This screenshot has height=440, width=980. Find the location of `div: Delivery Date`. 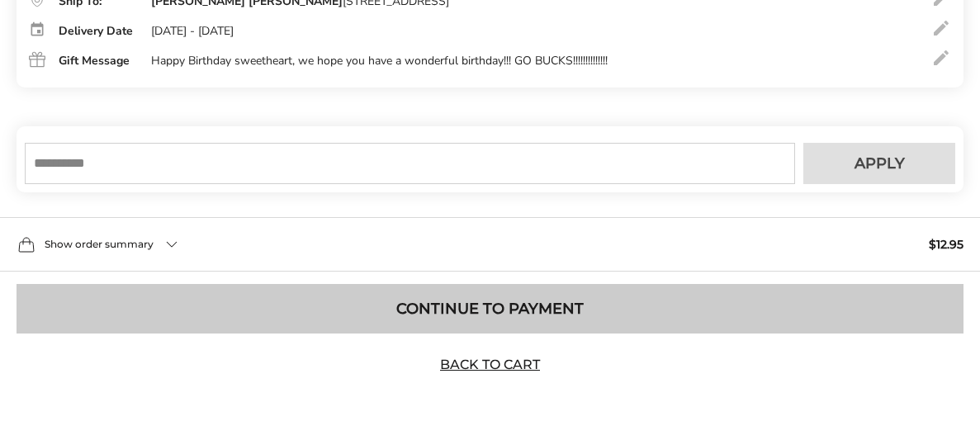

div: Delivery Date is located at coordinates (97, 31).